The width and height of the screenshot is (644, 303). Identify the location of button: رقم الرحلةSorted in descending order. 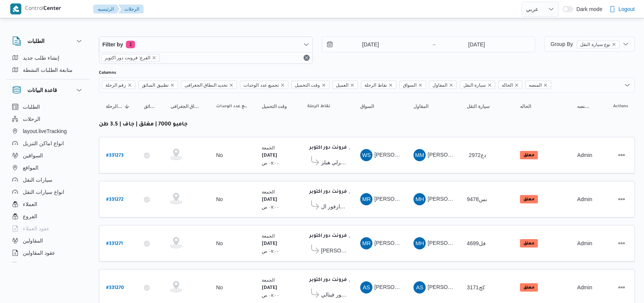
(118, 107).